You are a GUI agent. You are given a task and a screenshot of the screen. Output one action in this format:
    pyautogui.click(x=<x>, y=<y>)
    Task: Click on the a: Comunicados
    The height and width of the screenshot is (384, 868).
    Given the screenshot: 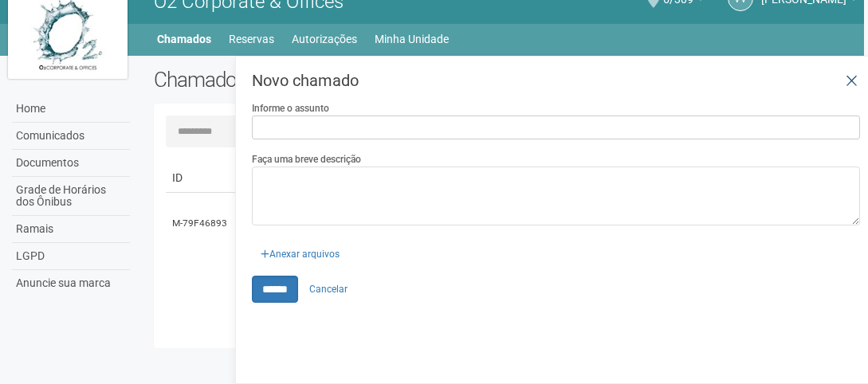 What is the action you would take?
    pyautogui.click(x=71, y=137)
    